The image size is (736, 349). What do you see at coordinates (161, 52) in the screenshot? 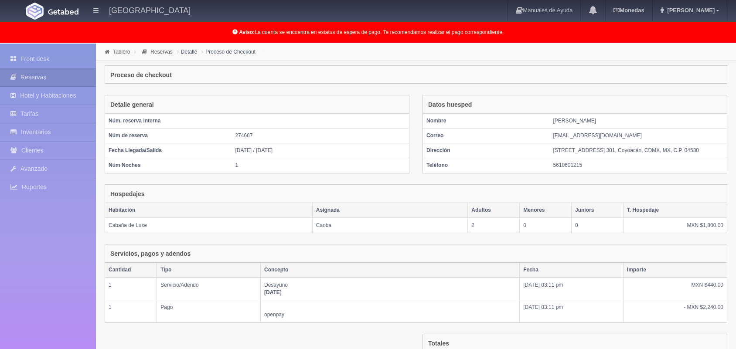
I see `a: Reservas` at bounding box center [161, 52].